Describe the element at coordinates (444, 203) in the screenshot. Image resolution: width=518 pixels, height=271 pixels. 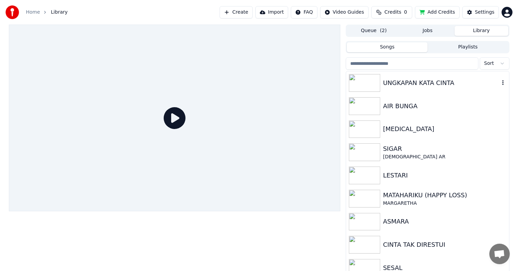
I see `div: MARGARETHA` at that location.